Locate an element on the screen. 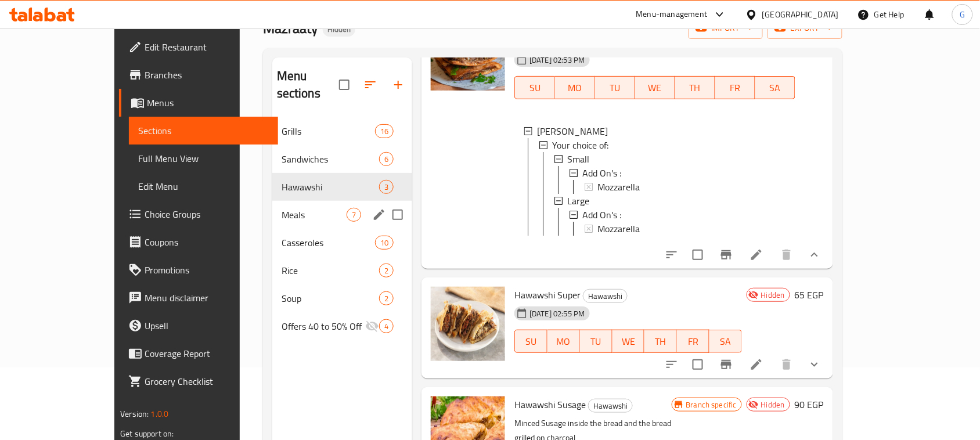 The image size is (980, 440). a: Full Menu View is located at coordinates (203, 158).